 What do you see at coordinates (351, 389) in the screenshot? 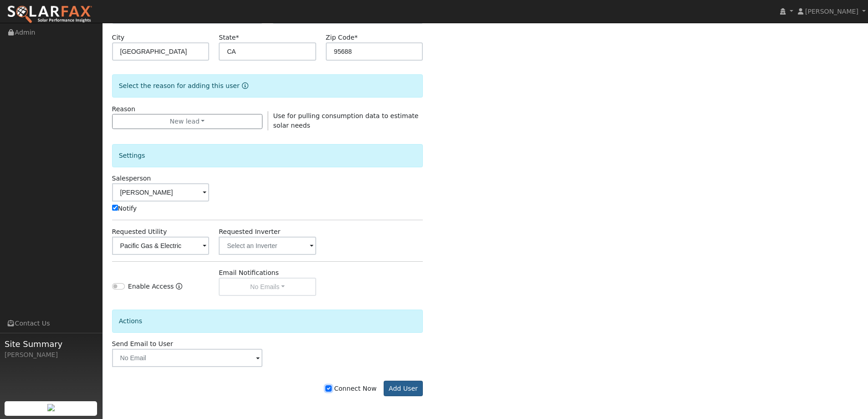
I see `label: Connect Now` at bounding box center [351, 389].